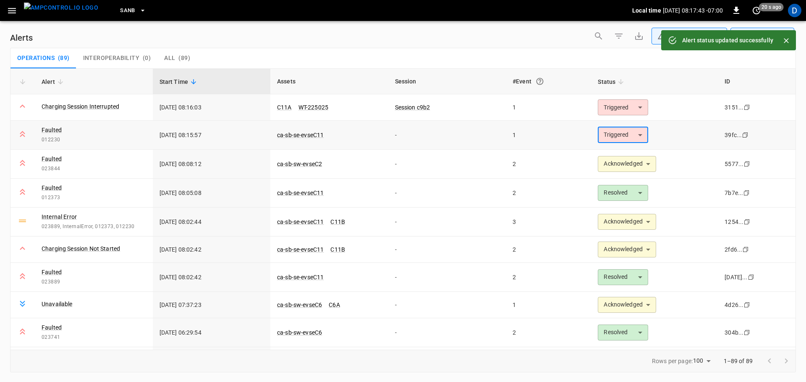  Describe the element at coordinates (733, 222) in the screenshot. I see `div: 1254...` at that location.